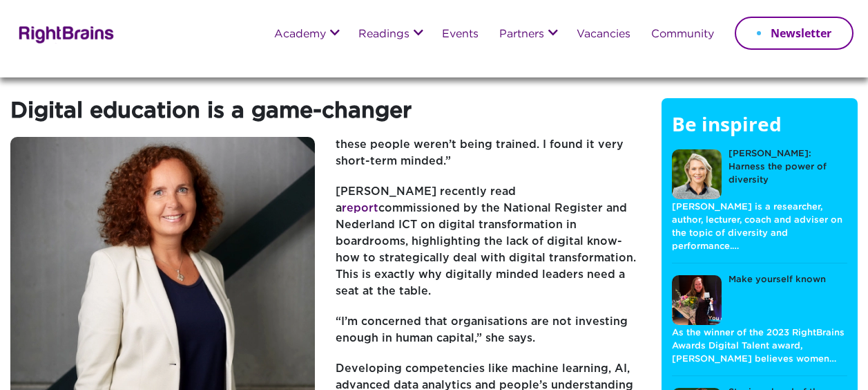 This screenshot has height=390, width=868. I want to click on a: Newsletter, so click(795, 33).